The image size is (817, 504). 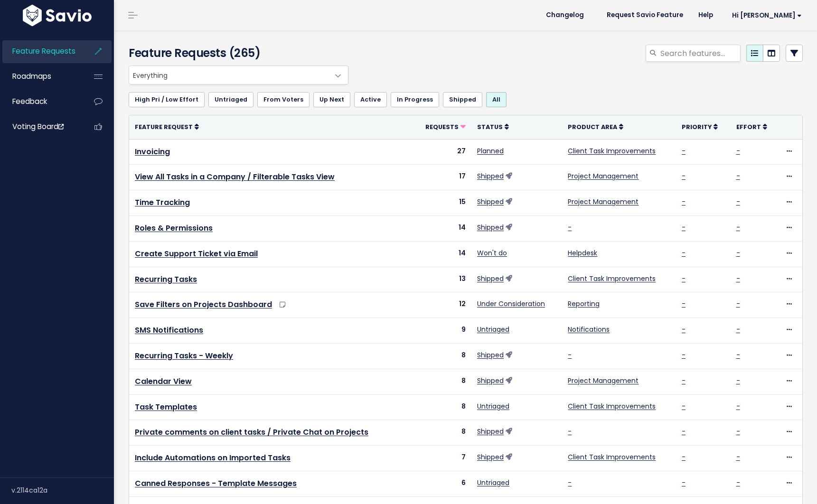 I want to click on td: 27, so click(x=442, y=152).